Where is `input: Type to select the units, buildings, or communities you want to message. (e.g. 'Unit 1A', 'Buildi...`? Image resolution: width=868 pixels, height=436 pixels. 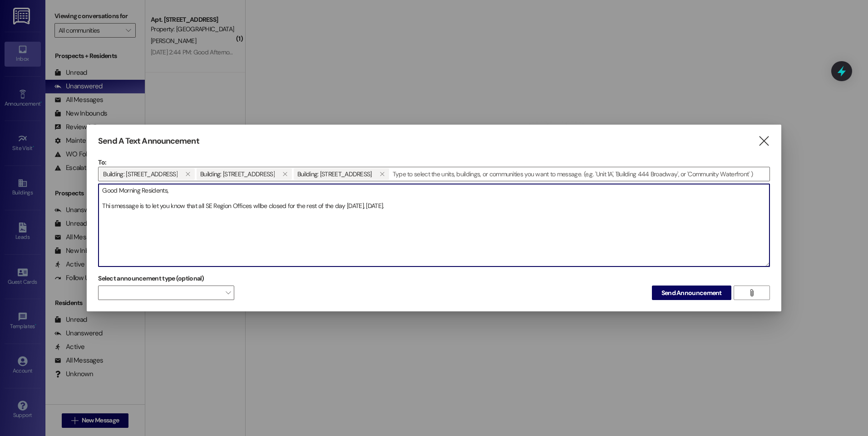 input: Type to select the units, buildings, or communities you want to message. (e.g. 'Unit 1A', 'Buildi... is located at coordinates (579, 174).